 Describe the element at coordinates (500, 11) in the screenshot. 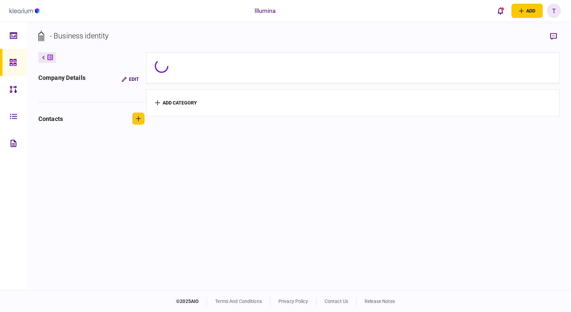

I see `button: open notifications list` at that location.